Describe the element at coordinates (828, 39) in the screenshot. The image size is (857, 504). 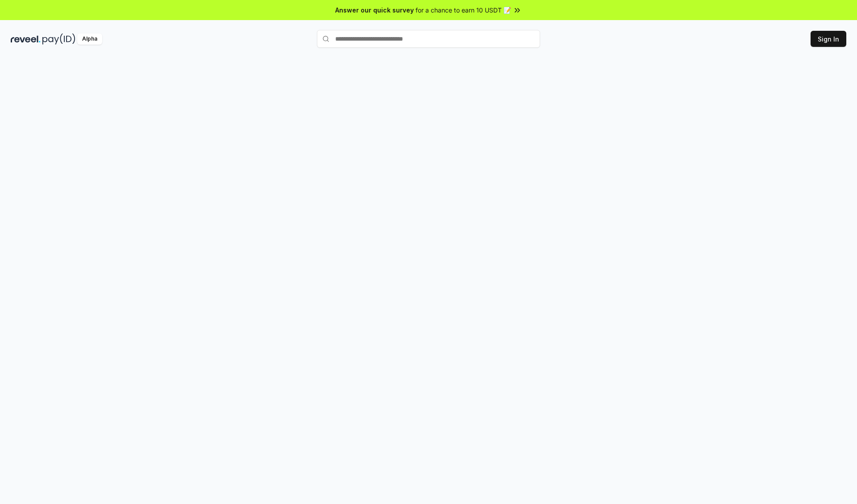
I see `button: Sign In` at that location.